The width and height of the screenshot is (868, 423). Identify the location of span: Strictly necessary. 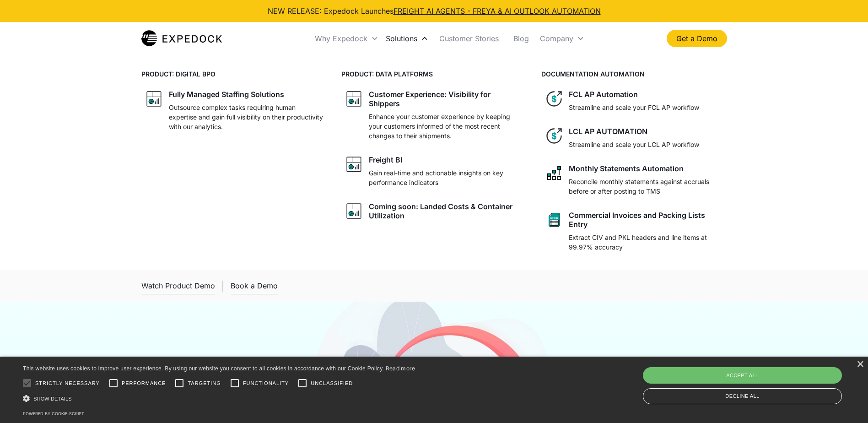
(67, 383).